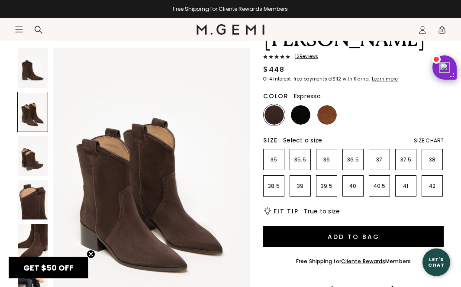 This screenshot has width=461, height=287. Describe the element at coordinates (286, 211) in the screenshot. I see `h2: Fit Tip` at that location.